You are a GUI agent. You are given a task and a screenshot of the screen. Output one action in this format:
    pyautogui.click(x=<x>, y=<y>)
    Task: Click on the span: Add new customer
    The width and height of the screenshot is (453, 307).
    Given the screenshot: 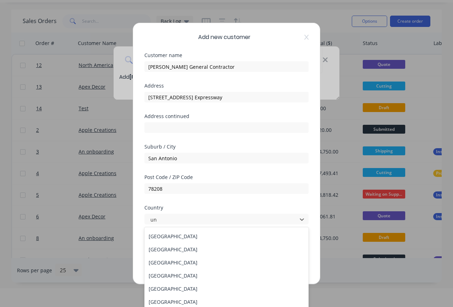 What is the action you would take?
    pyautogui.click(x=225, y=37)
    